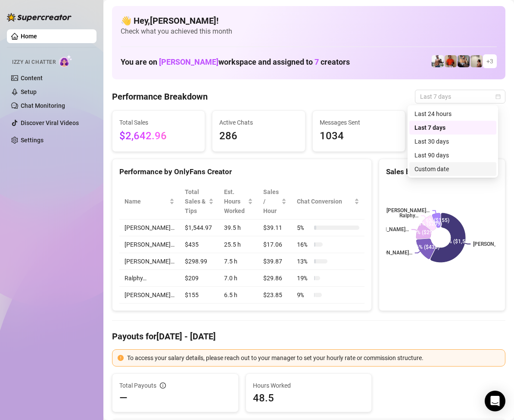 This screenshot has height=420, width=514. What do you see at coordinates (460, 96) in the screenshot?
I see `span: Last 7 days` at bounding box center [460, 96].